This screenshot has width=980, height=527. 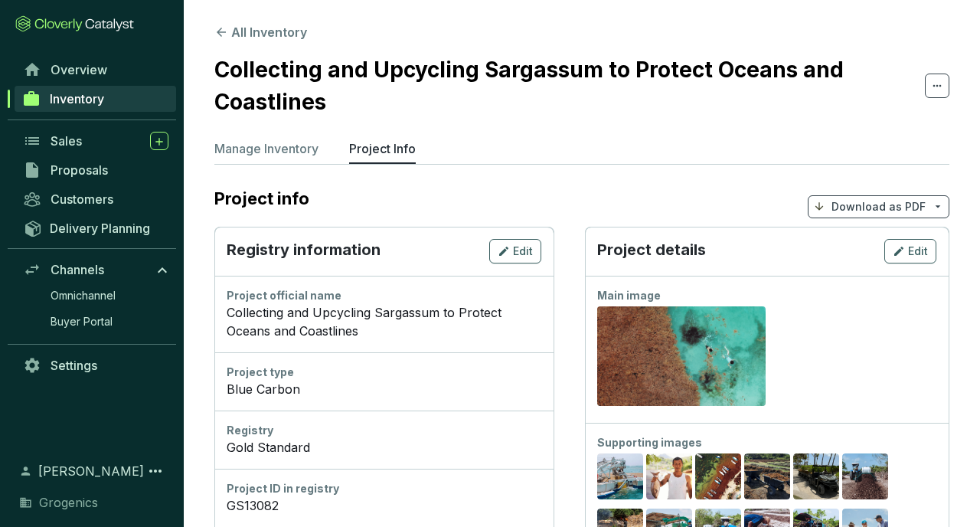 I want to click on button: All Inventory, so click(x=261, y=32).